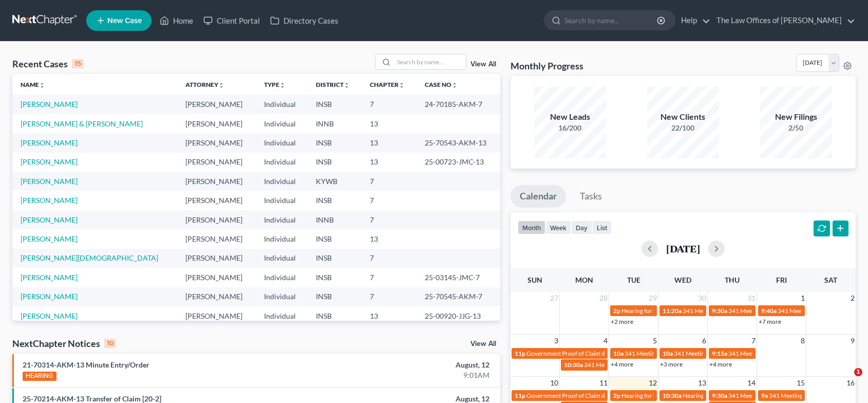 This screenshot has height=403, width=868. Describe the element at coordinates (672, 310) in the screenshot. I see `span: 11:20a` at that location.